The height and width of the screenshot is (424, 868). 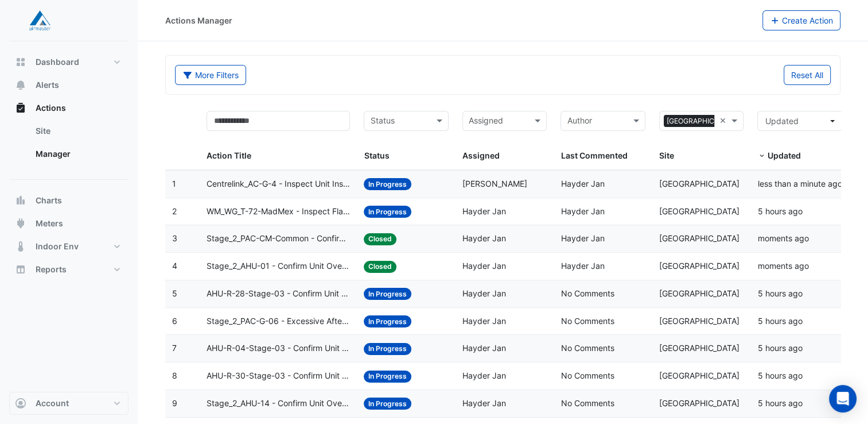 What do you see at coordinates (174, 320) in the screenshot?
I see `span: 6` at bounding box center [174, 320].